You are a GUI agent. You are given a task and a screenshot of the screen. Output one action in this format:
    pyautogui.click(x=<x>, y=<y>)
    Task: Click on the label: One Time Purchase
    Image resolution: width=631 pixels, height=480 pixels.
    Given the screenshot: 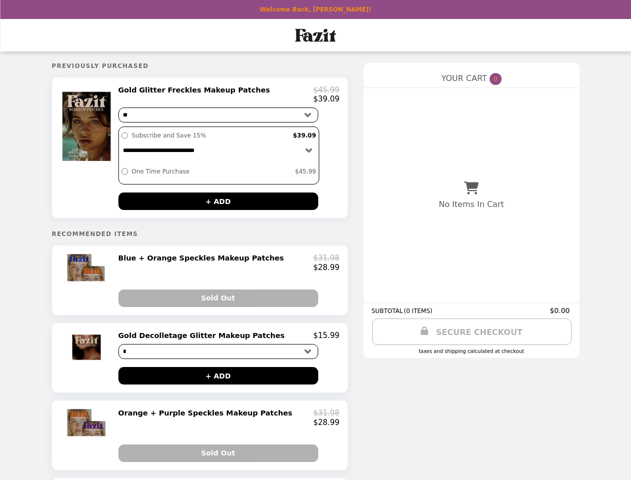 What is the action you would take?
    pyautogui.click(x=211, y=171)
    